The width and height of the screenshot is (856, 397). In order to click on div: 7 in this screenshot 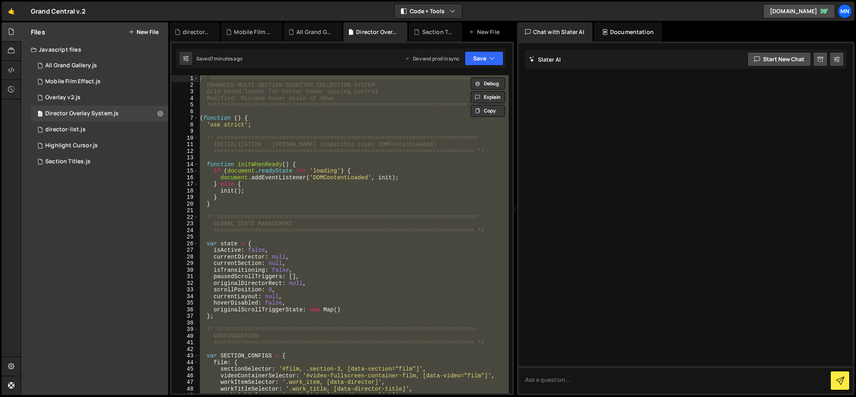, I will do `click(185, 118)`.